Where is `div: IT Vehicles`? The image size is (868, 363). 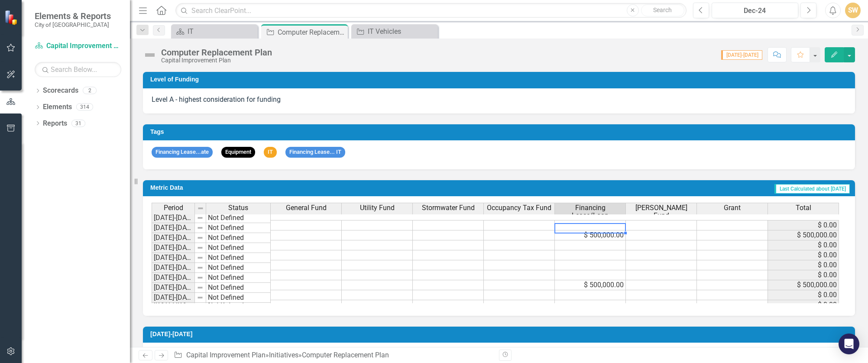 div: IT Vehicles is located at coordinates (402, 31).